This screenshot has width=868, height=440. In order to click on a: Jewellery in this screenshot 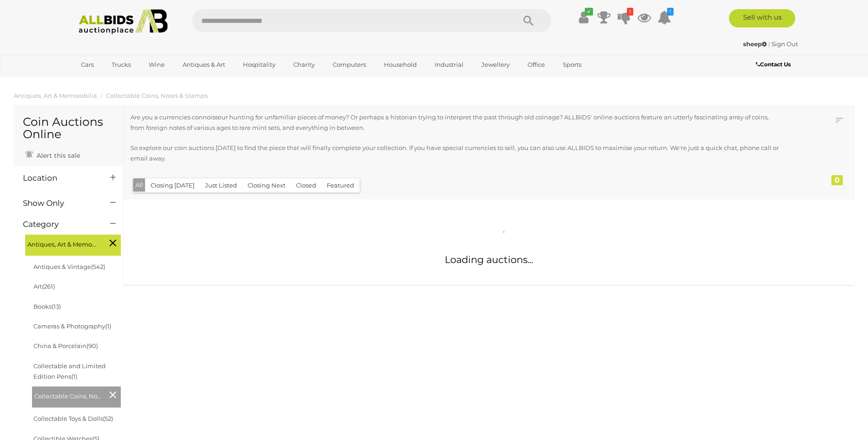, I will do `click(495, 65)`.